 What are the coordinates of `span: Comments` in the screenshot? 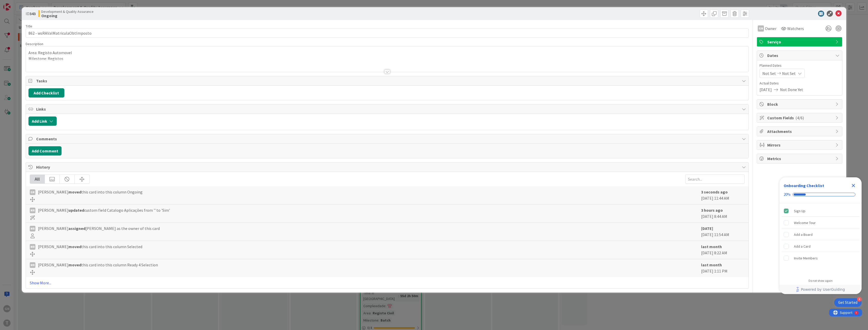 It's located at (388, 139).